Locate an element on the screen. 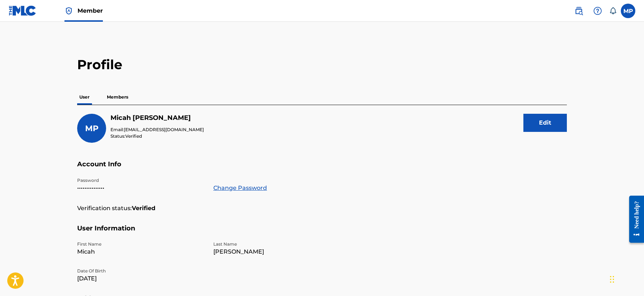 This screenshot has height=296, width=644. div: Help is located at coordinates (598, 11).